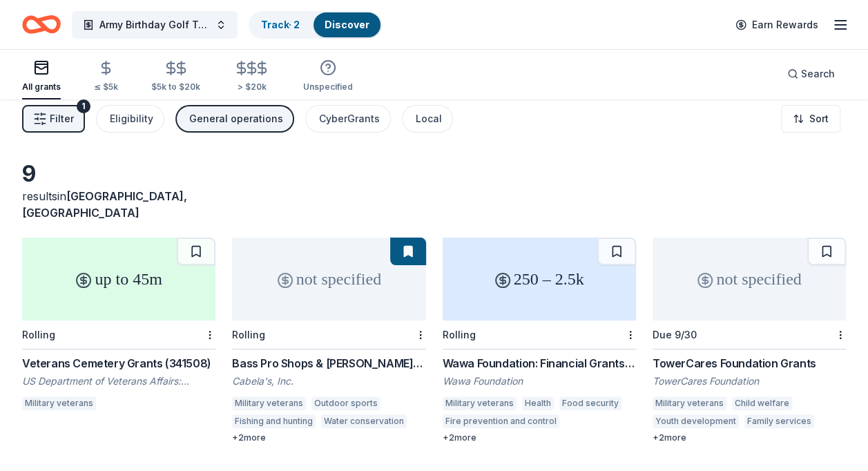  What do you see at coordinates (501, 421) in the screenshot?
I see `div: Fire prevention and control` at bounding box center [501, 421].